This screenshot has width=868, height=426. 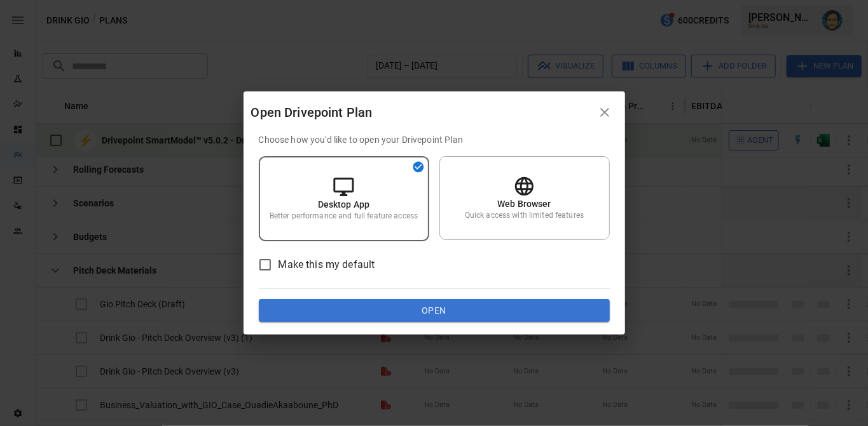 I want to click on p: Choose how you'd like to open your Drivepoint Plan, so click(x=434, y=140).